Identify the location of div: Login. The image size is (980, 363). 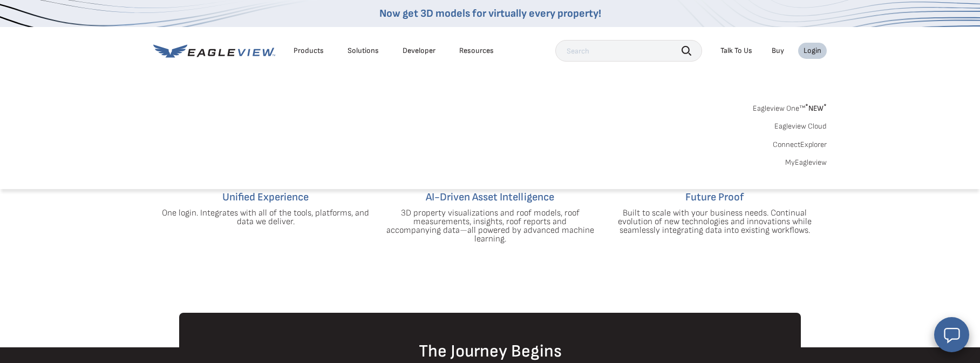
(812, 51).